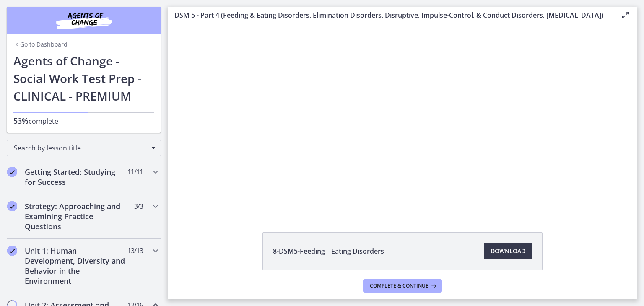  What do you see at coordinates (508, 251) in the screenshot?
I see `span: Download` at bounding box center [508, 251].